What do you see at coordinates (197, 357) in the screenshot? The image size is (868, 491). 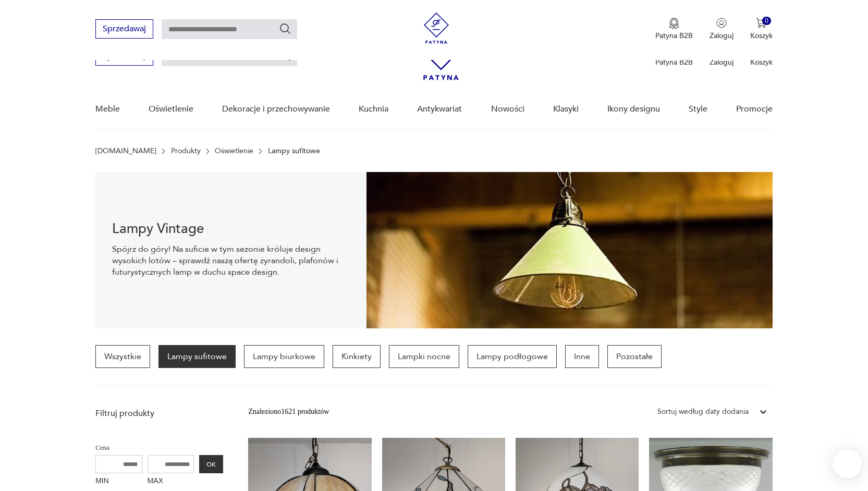 I see `a: Lampy sufitowe` at bounding box center [197, 357].